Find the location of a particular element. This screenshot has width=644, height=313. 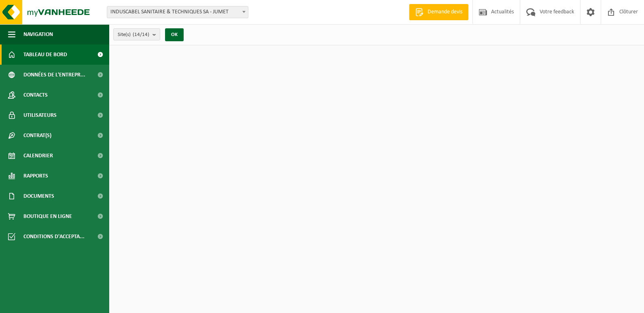

span: Utilisateurs is located at coordinates (40, 115).